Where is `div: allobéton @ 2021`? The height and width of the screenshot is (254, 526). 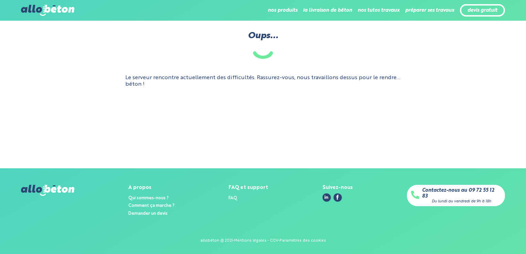 div: allobéton @ 2021 is located at coordinates (216, 241).